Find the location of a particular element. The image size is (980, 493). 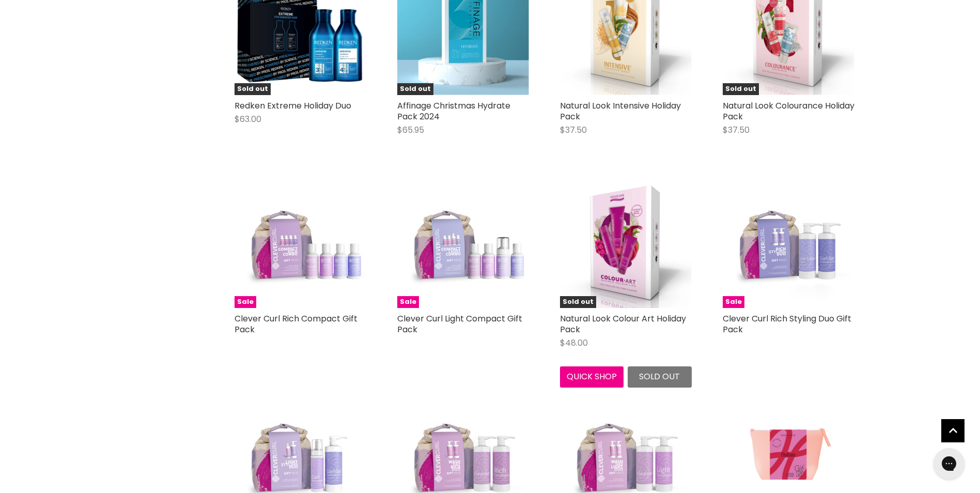

span: $48.00 is located at coordinates (574, 343).